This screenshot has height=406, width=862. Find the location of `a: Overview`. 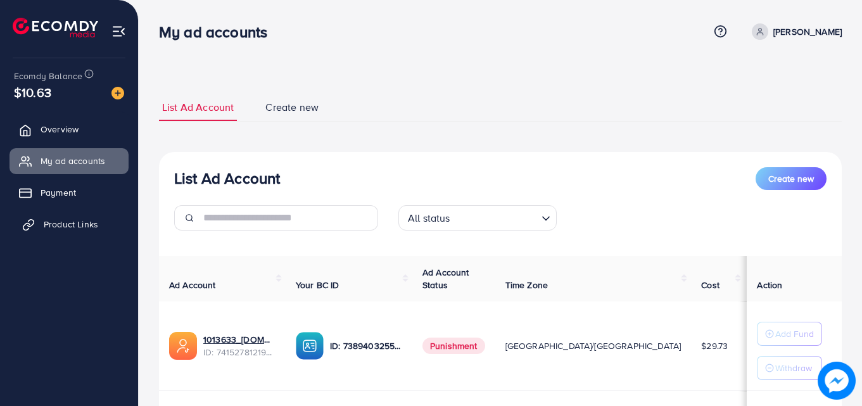

a: Overview is located at coordinates (69, 129).